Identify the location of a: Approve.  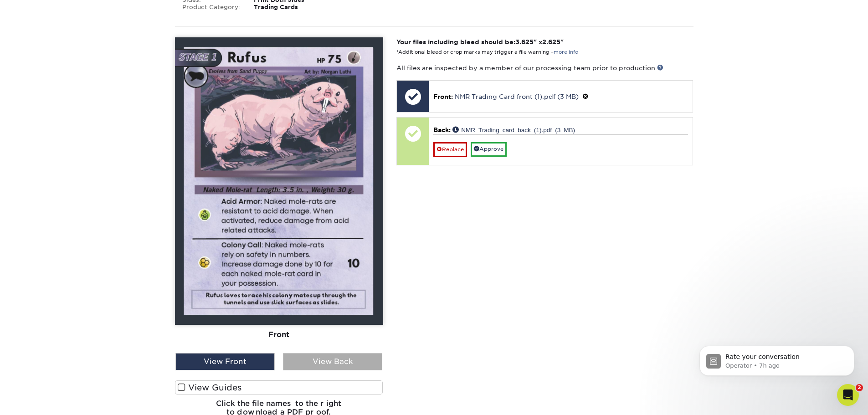
(488, 149).